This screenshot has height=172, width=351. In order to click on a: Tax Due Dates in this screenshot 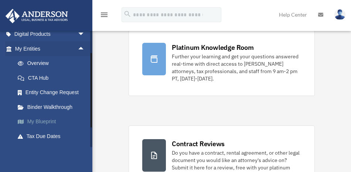, I will do `click(53, 136)`.